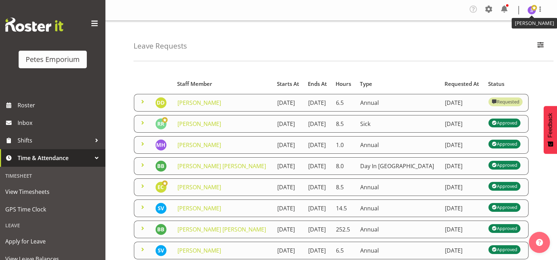 The image size is (557, 260). I want to click on div: Status, so click(506, 84).